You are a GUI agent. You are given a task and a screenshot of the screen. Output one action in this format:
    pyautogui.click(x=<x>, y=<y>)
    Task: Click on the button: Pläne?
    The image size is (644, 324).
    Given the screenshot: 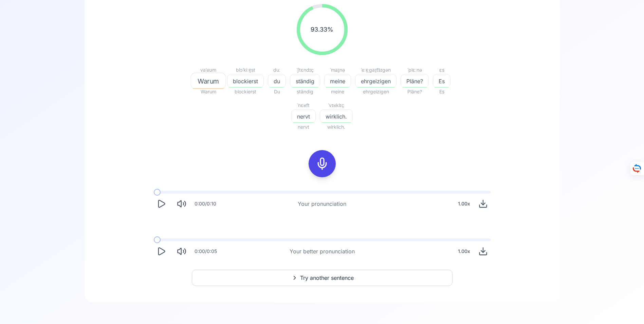 What is the action you would take?
    pyautogui.click(x=414, y=81)
    